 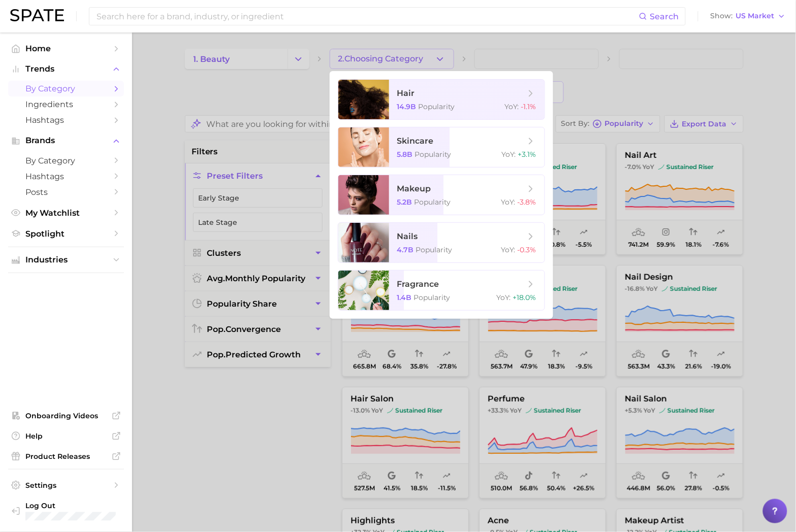 I want to click on a: Log out. Currently logged in with e-mail anjali.gupta@maesa.com., so click(x=66, y=511).